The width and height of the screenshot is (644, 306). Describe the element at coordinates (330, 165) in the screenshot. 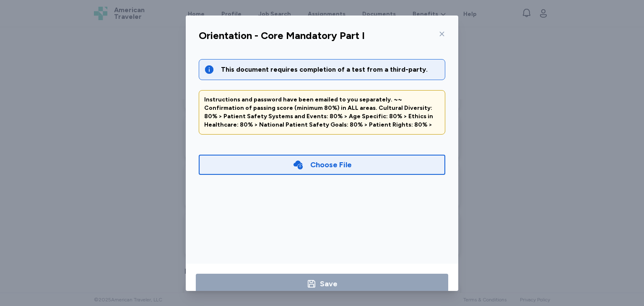

I see `div: Choose File` at that location.